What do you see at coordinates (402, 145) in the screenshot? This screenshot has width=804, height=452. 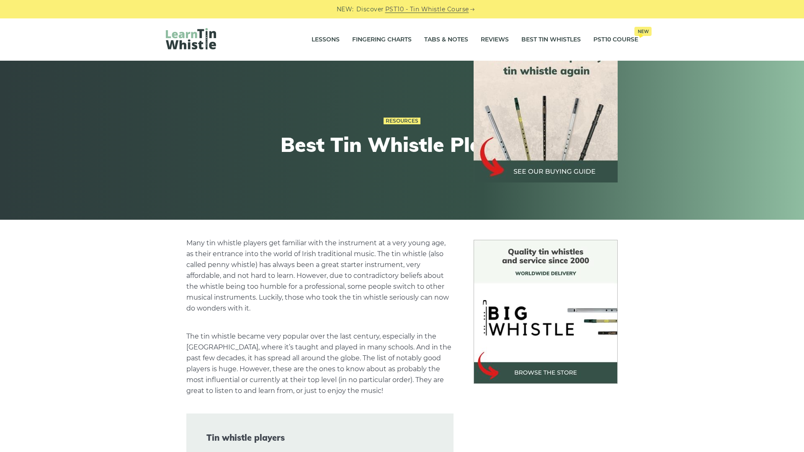 I see `h1: Best Tin Whistle Players` at bounding box center [402, 145].